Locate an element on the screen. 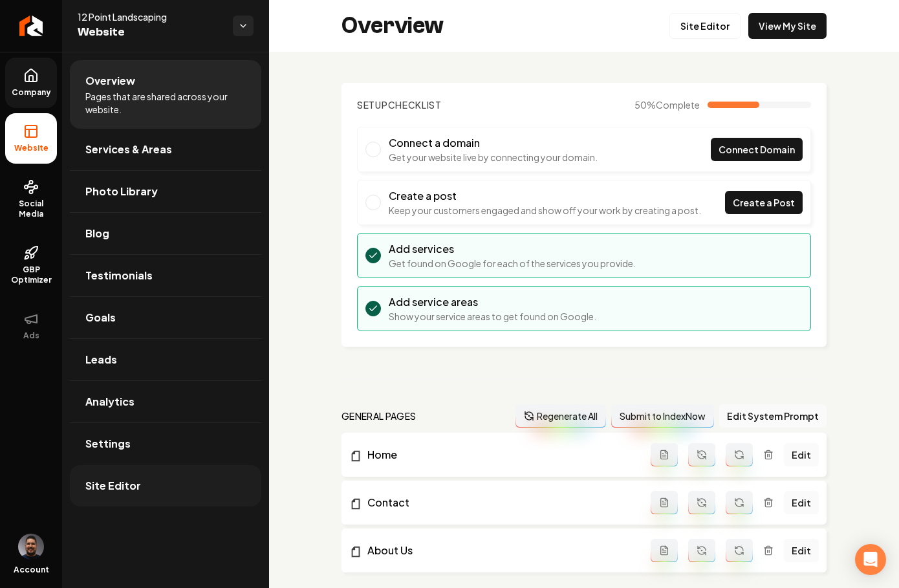 This screenshot has width=899, height=588. a: Photo Library is located at coordinates (166, 191).